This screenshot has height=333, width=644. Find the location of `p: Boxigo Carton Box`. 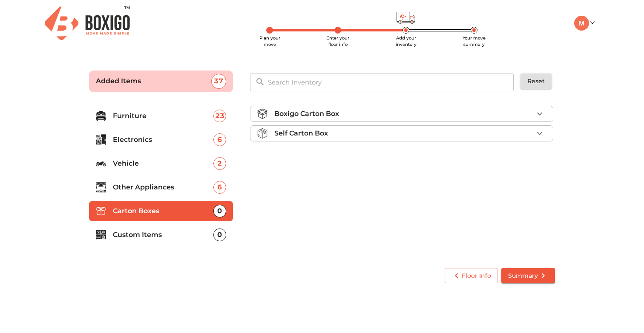

p: Boxigo Carton Box is located at coordinates (307, 114).